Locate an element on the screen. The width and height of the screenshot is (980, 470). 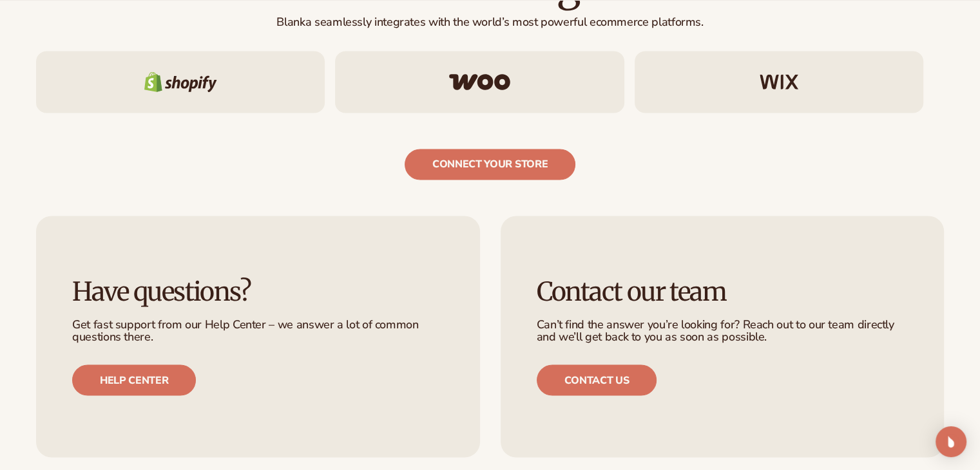
img: Woo commerce logo. is located at coordinates (479, 82).